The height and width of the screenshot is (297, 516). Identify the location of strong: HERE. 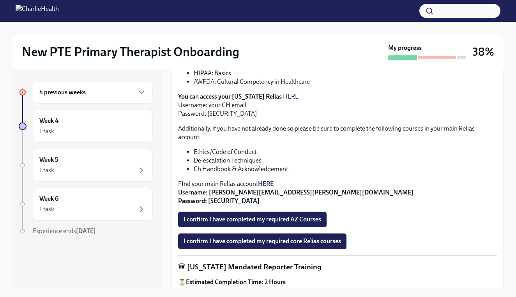
(266, 183).